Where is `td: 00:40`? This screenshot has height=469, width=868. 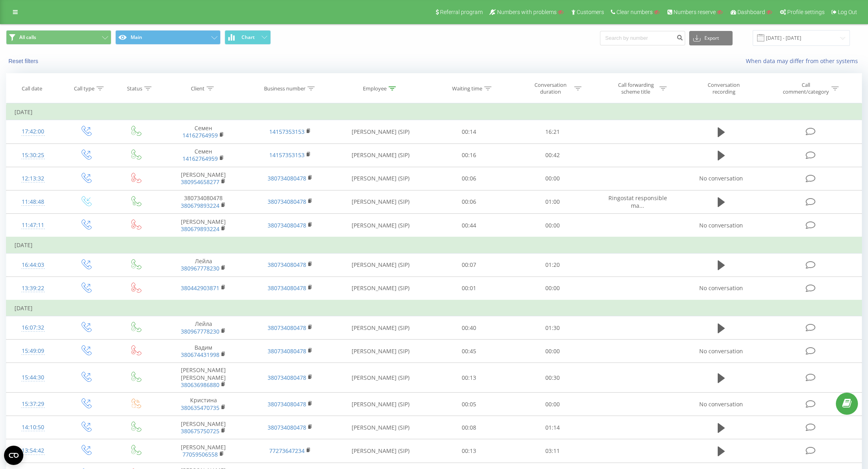
td: 00:40 is located at coordinates (469, 328).